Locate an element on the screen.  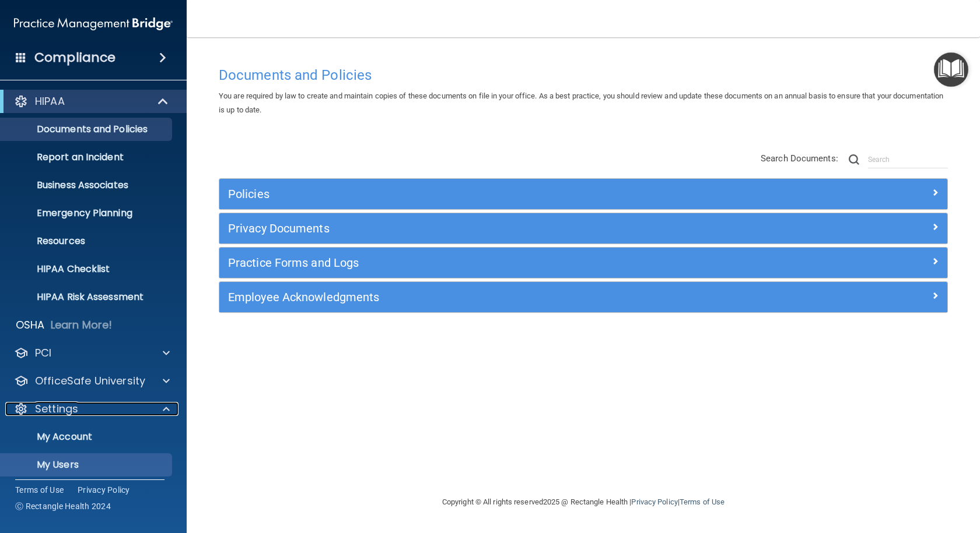
a: Privacy Documents is located at coordinates (583, 228).